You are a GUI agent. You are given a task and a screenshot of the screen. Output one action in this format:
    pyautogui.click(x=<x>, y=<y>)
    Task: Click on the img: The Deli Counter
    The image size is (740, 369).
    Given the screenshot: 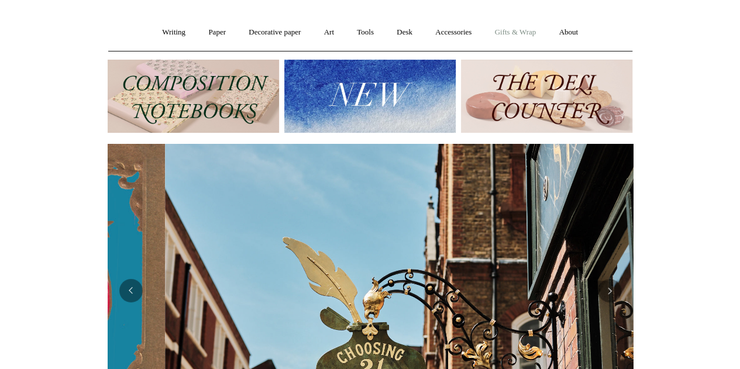 What is the action you would take?
    pyautogui.click(x=547, y=96)
    